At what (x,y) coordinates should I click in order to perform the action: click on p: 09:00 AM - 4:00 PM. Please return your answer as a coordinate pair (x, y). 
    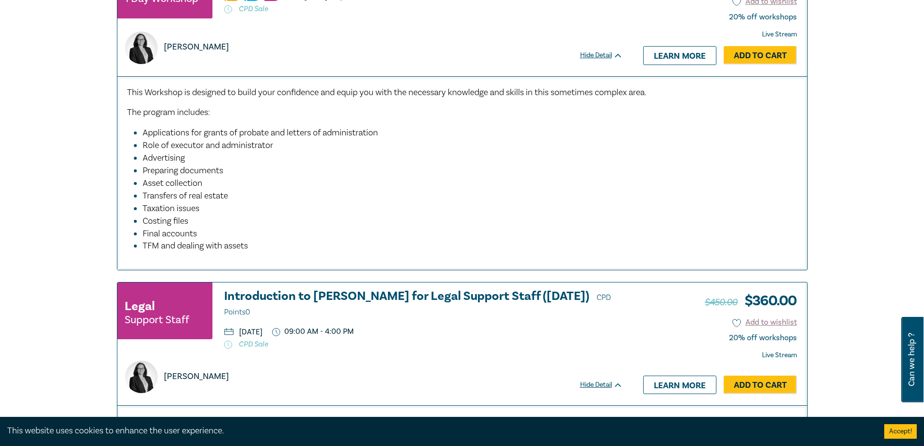
    Looking at the image, I should click on (313, 331).